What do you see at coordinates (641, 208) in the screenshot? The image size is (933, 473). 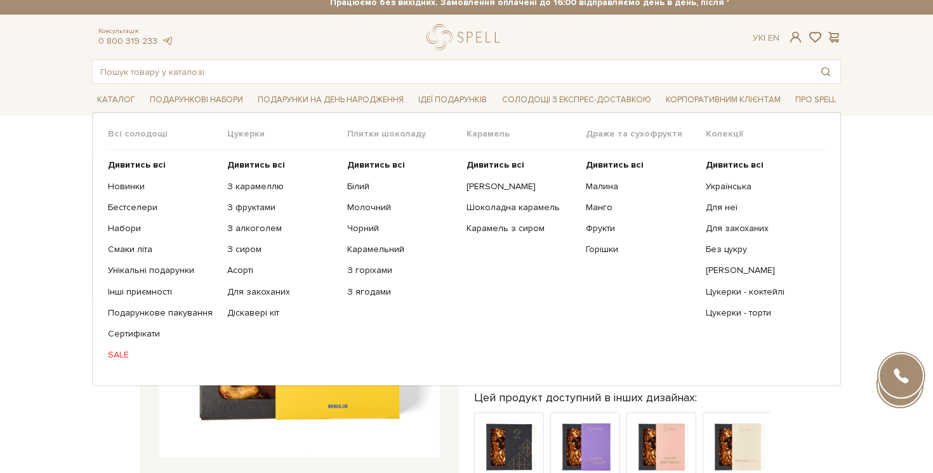 I see `a: Манго` at bounding box center [641, 208].